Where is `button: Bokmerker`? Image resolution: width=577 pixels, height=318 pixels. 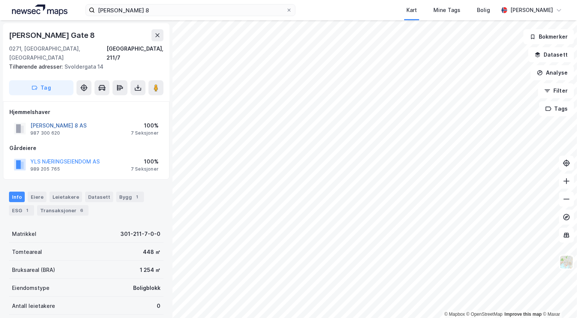 button: Bokmerker is located at coordinates (549, 37).